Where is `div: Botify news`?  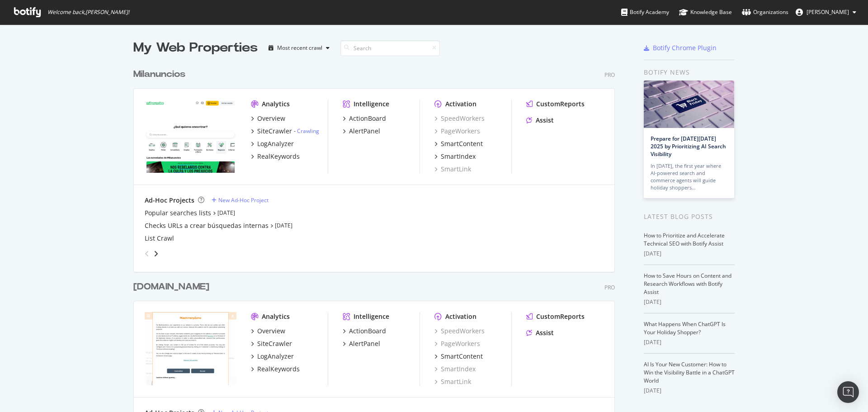
div: Botify news is located at coordinates (689, 73).